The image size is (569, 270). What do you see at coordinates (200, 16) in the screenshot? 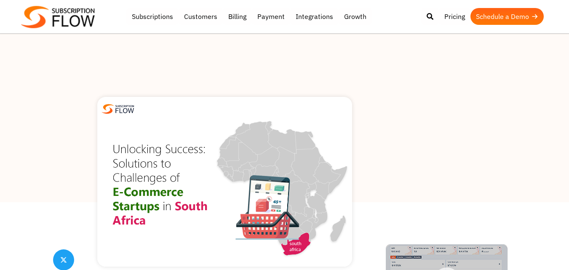
I see `a: Customers` at bounding box center [200, 16].